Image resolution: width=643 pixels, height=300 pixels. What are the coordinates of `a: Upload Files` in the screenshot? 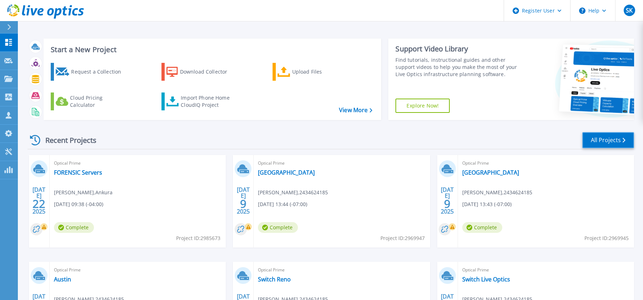 It's located at (312, 72).